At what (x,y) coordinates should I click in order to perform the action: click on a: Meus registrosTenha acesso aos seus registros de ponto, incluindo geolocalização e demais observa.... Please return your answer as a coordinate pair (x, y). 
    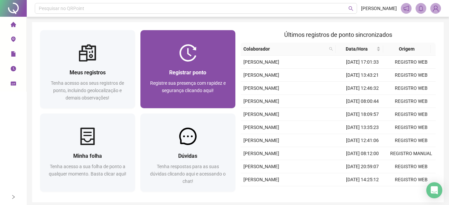
    Looking at the image, I should click on (88, 69).